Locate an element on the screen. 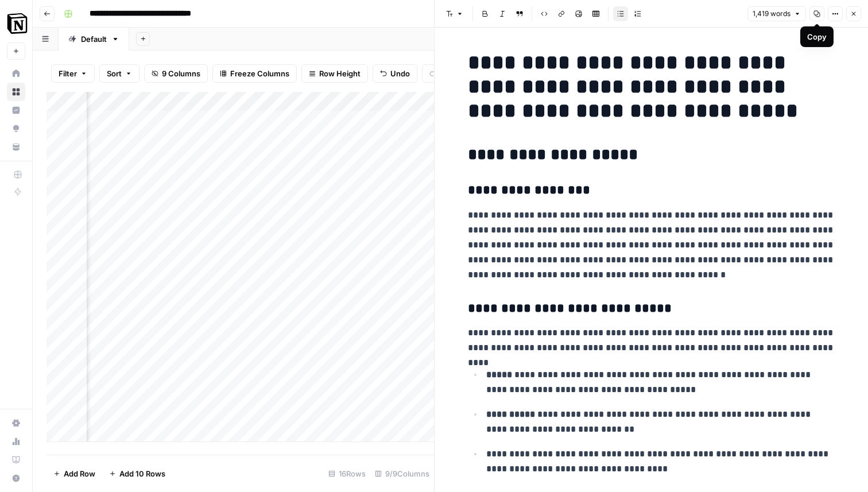 The width and height of the screenshot is (868, 492). span: Row Height is located at coordinates (340, 74).